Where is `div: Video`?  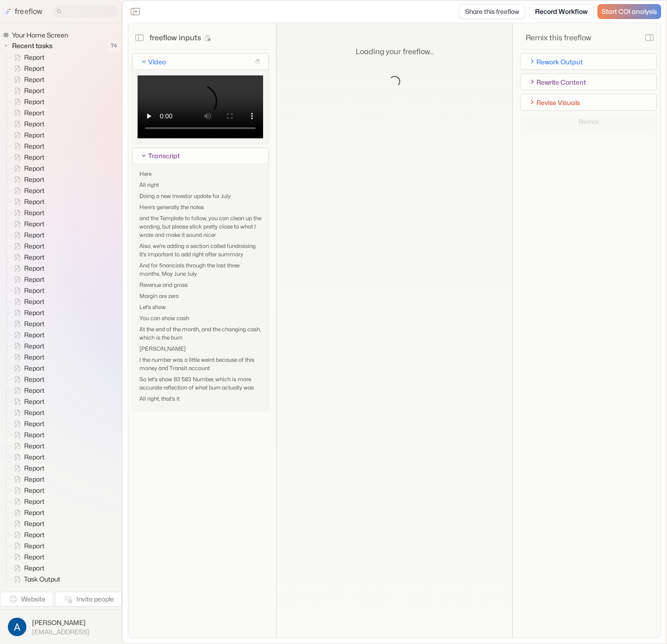
div: Video is located at coordinates (200, 107).